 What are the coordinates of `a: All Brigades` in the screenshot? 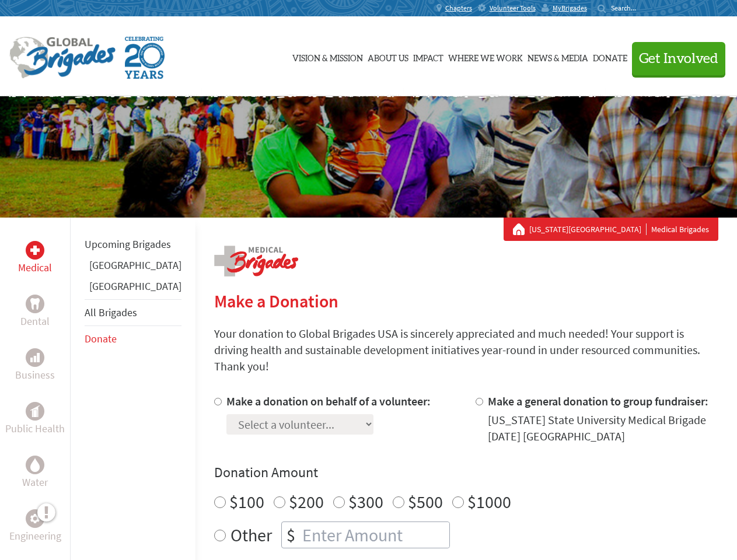 It's located at (111, 312).